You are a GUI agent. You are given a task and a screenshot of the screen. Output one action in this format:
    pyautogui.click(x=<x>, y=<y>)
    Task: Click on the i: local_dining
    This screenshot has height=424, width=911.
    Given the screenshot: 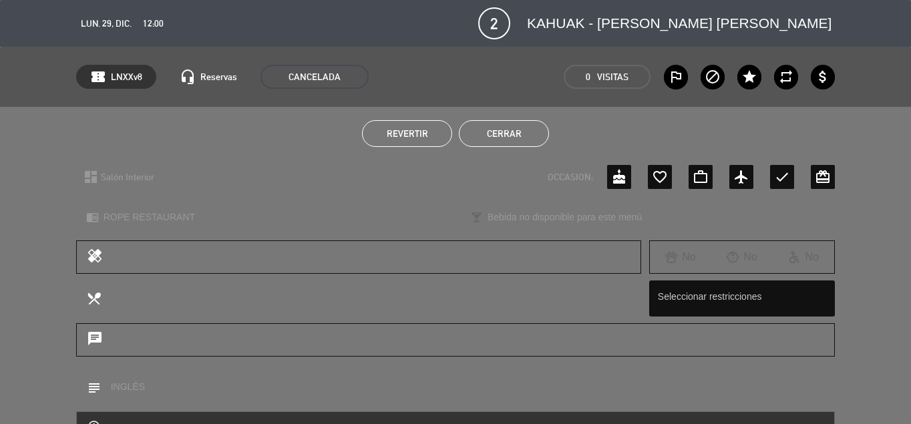 What is the action you would take?
    pyautogui.click(x=94, y=298)
    